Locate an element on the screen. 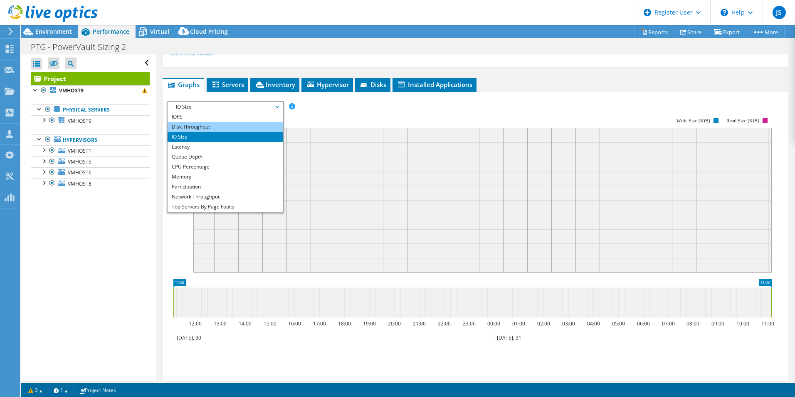 Image resolution: width=795 pixels, height=397 pixels. span: VMHOST6 is located at coordinates (79, 172).